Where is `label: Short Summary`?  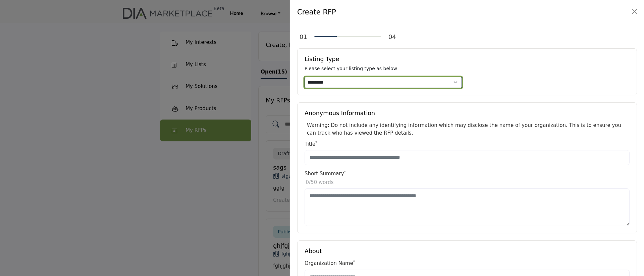
label: Short Summary is located at coordinates (325, 174).